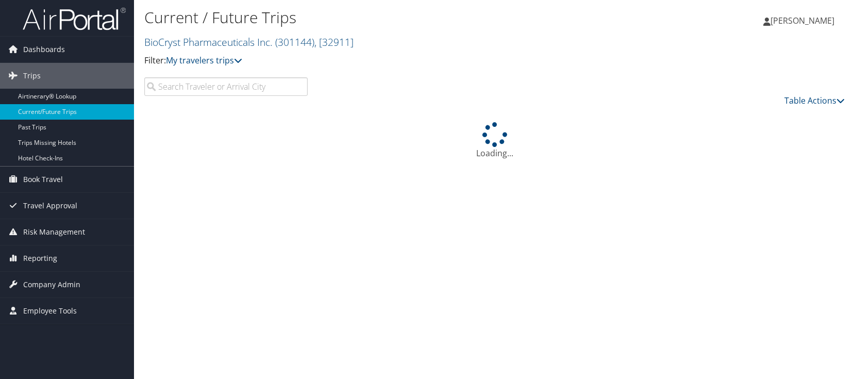 Image resolution: width=855 pixels, height=379 pixels. What do you see at coordinates (204, 60) in the screenshot?
I see `a: My travelers trips` at bounding box center [204, 60].